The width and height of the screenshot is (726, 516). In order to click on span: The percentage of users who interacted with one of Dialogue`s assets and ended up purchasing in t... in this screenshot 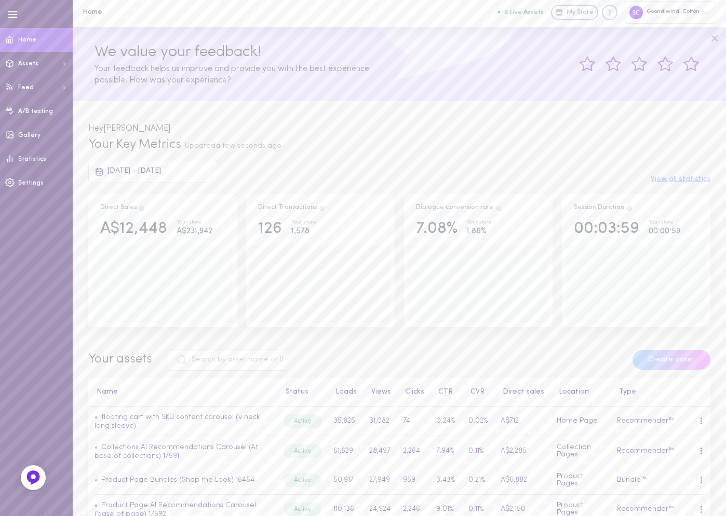, I will do `click(498, 208)`.